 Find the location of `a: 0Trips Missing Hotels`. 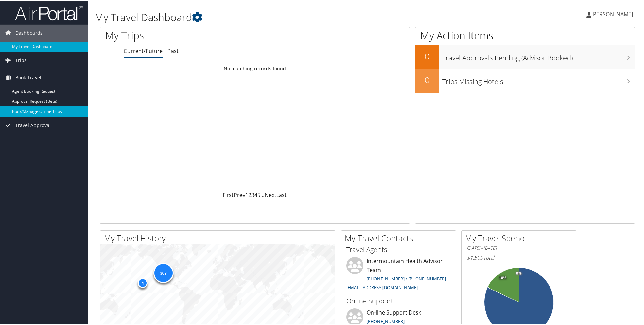

a: 0Trips Missing Hotels is located at coordinates (525, 80).